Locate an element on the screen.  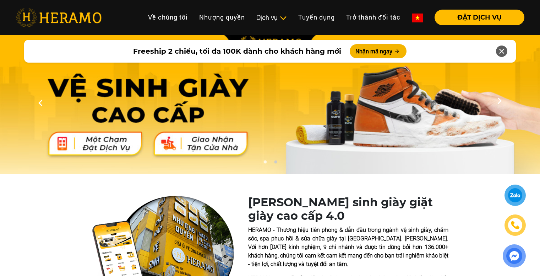
img: subToggleIcon is located at coordinates (283, 18).